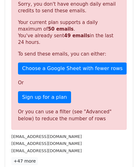 The image size is (138, 167). Describe the element at coordinates (77, 36) in the screenshot. I see `strong: 49 emails` at that location.